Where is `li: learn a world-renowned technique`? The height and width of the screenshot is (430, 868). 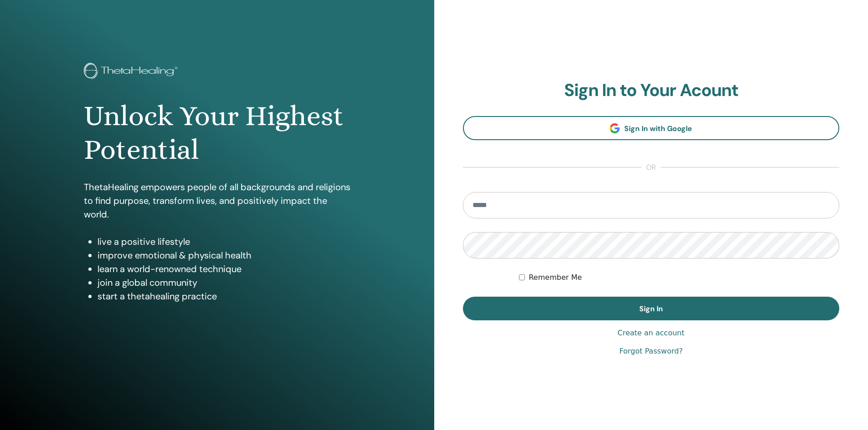 li: learn a world-renowned technique is located at coordinates (224, 269).